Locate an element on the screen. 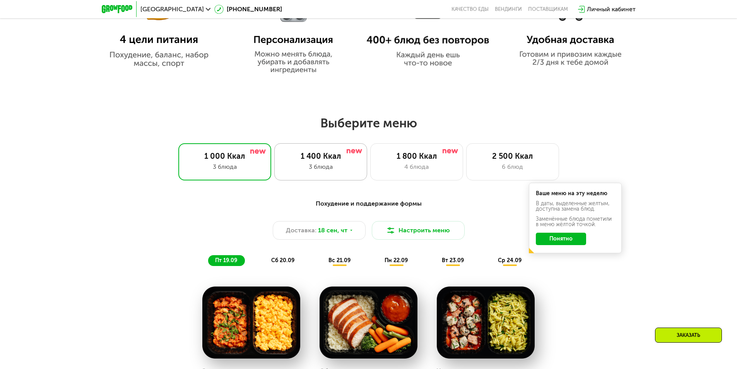  div: В даты, выделенные желтым, доступна замена блюд. is located at coordinates (575, 206).